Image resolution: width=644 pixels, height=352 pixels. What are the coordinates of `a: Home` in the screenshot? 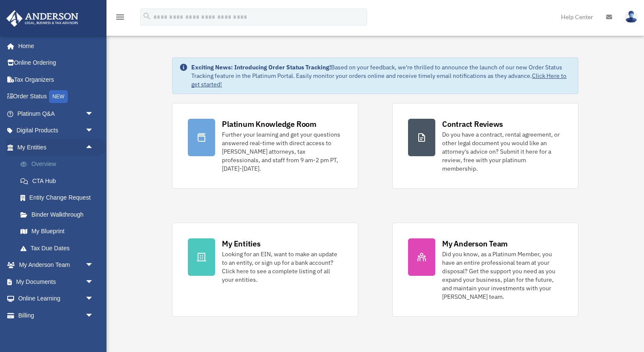 It's located at (54, 46).